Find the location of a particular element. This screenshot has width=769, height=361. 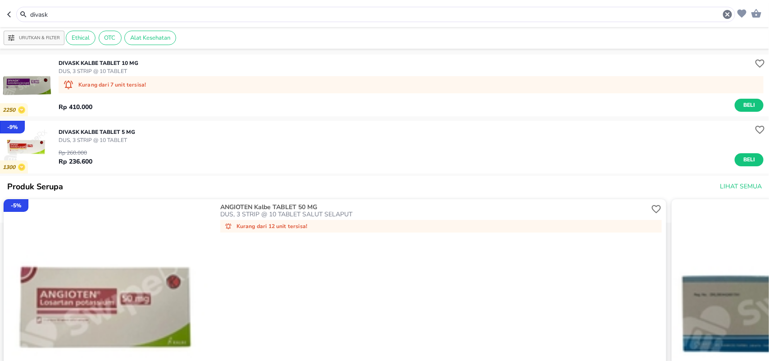

p: Rp 236.600 is located at coordinates (75, 161).